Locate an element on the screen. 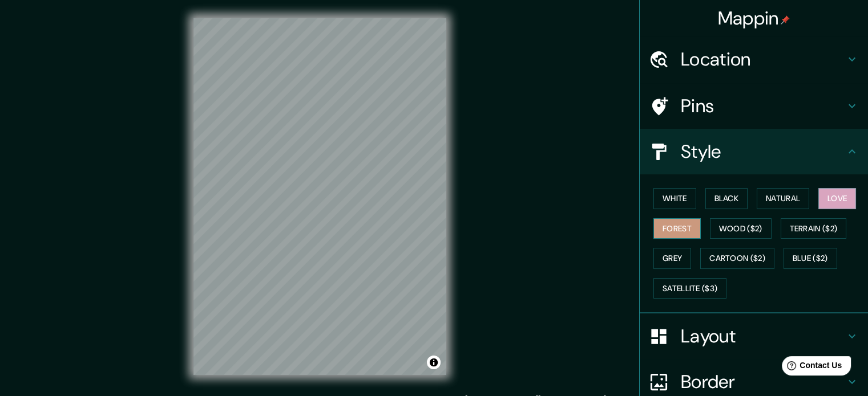  img: pin-icon.png is located at coordinates (785, 20).